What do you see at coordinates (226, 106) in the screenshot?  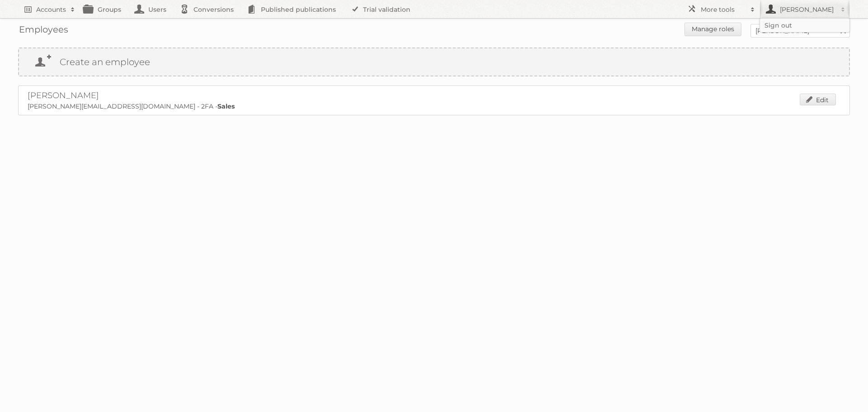 I see `strong: Sales` at bounding box center [226, 106].